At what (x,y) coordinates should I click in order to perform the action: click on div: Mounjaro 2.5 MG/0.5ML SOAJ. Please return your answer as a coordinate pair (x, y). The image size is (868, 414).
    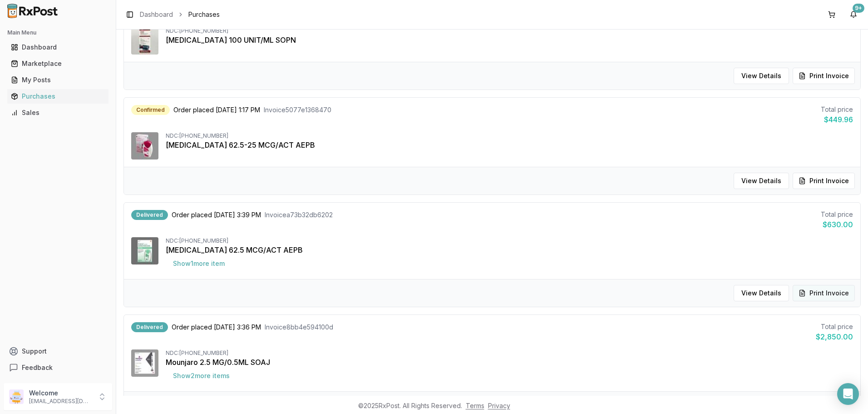
    Looking at the image, I should click on (510, 362).